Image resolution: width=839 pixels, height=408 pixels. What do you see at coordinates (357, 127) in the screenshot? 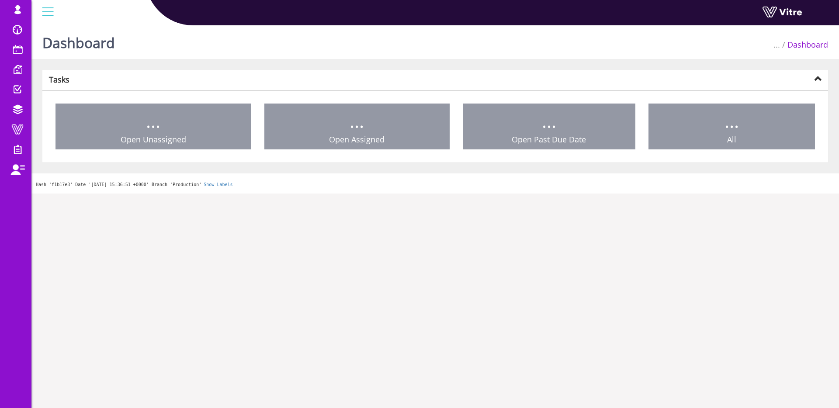
I see `a: ... Open Assigned` at bounding box center [357, 127].